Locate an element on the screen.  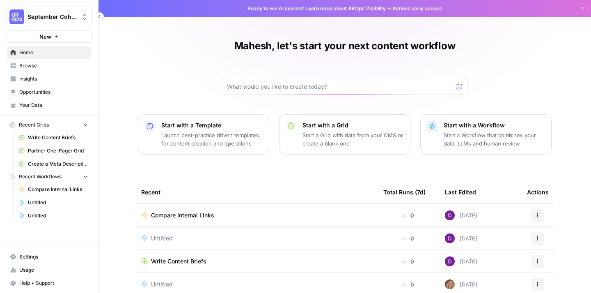
a: Opportunities is located at coordinates (49, 92).